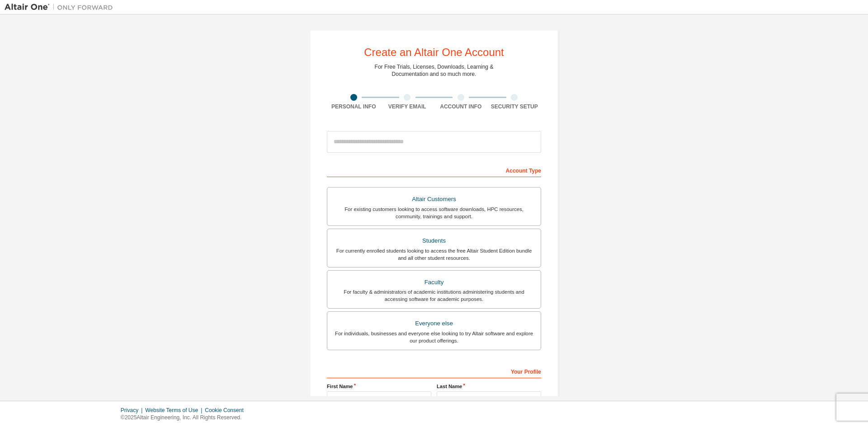 This screenshot has width=868, height=427. What do you see at coordinates (461, 106) in the screenshot?
I see `div: Account Info` at bounding box center [461, 106].